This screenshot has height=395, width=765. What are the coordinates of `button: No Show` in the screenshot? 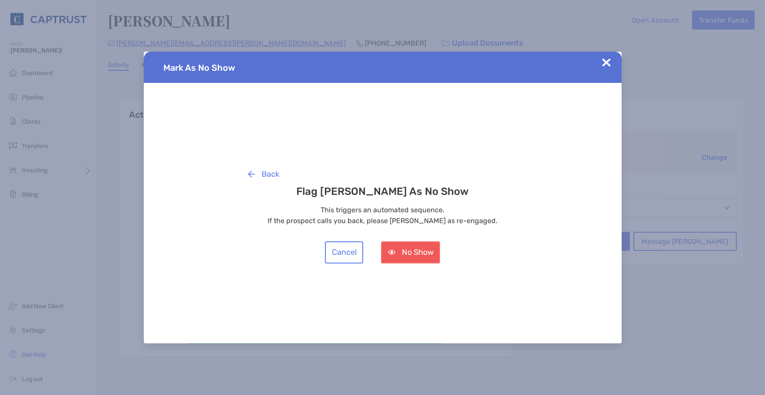 It's located at (411, 252).